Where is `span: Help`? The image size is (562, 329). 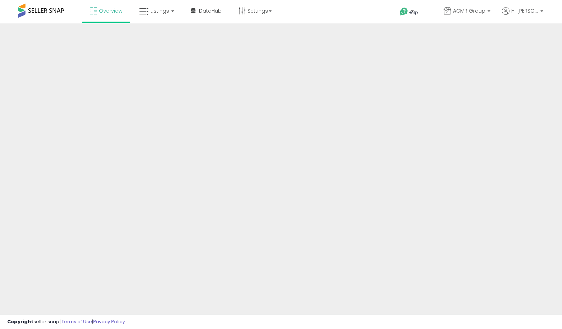
span: Help is located at coordinates (413, 12).